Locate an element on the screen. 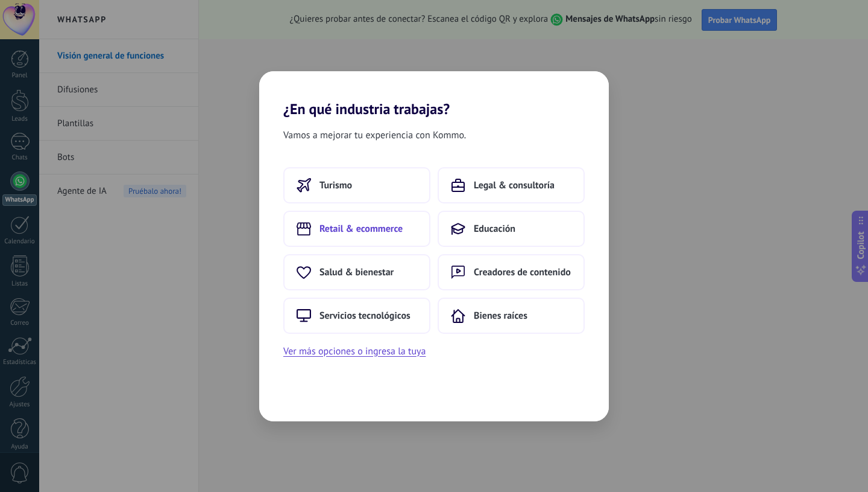 The height and width of the screenshot is (492, 868). button: Bienes raíces is located at coordinates (511, 316).